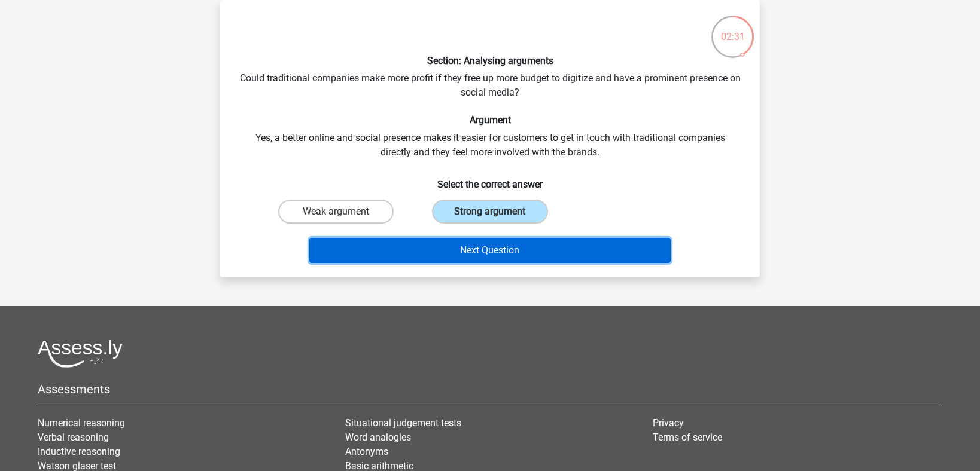 The image size is (980, 471). What do you see at coordinates (367, 451) in the screenshot?
I see `a: Antonyms` at bounding box center [367, 451].